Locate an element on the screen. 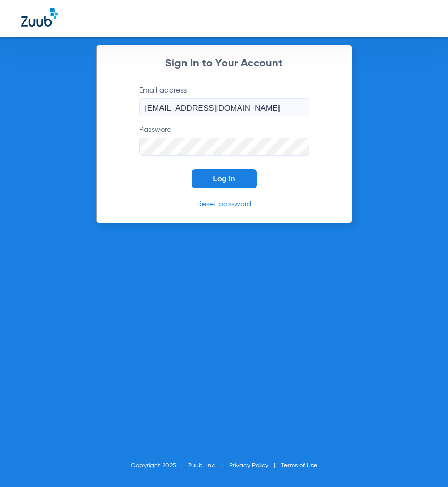  input: Email address is located at coordinates (224, 107).